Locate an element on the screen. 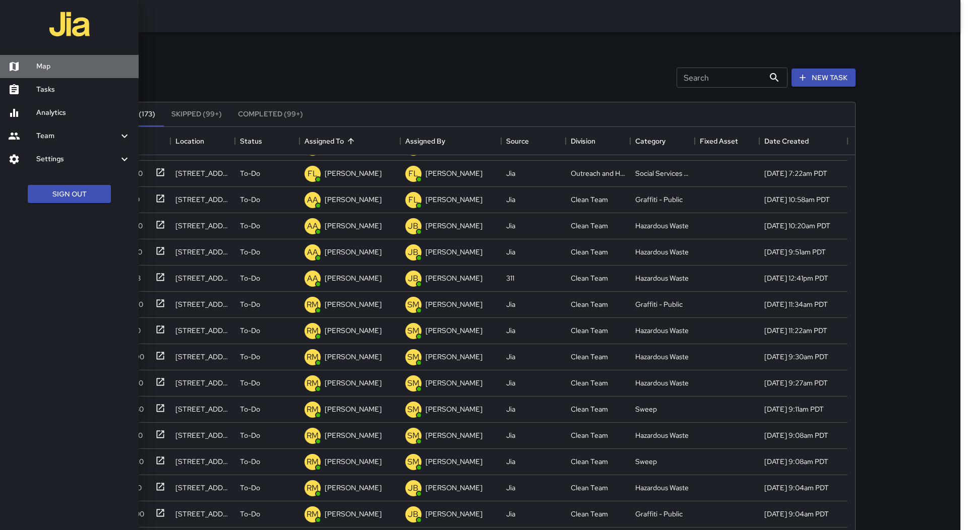 This screenshot has height=530, width=968. img: jia-logo is located at coordinates (70, 24).